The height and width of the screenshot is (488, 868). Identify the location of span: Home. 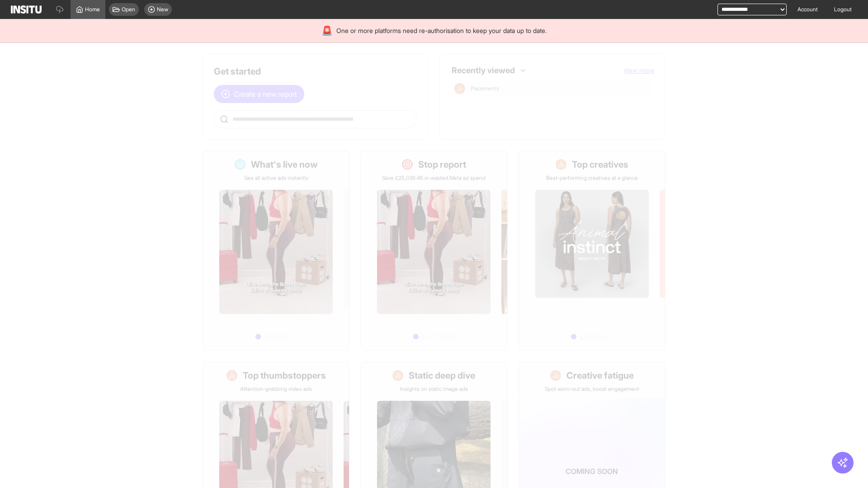
(92, 9).